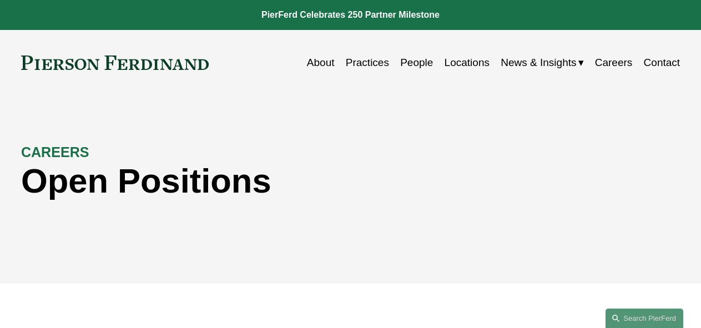 This screenshot has width=701, height=328. Describe the element at coordinates (368, 63) in the screenshot. I see `a: Practices` at that location.